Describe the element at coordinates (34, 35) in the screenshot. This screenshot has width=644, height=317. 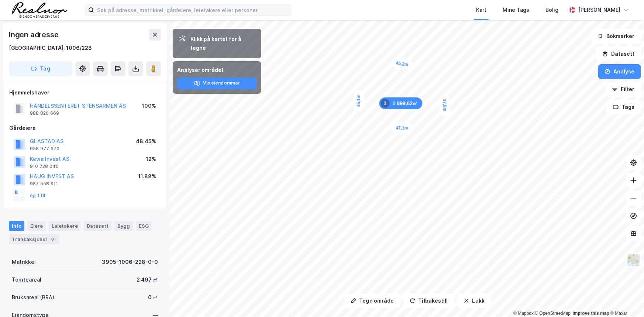
I see `div: Ingen adresse` at that location.